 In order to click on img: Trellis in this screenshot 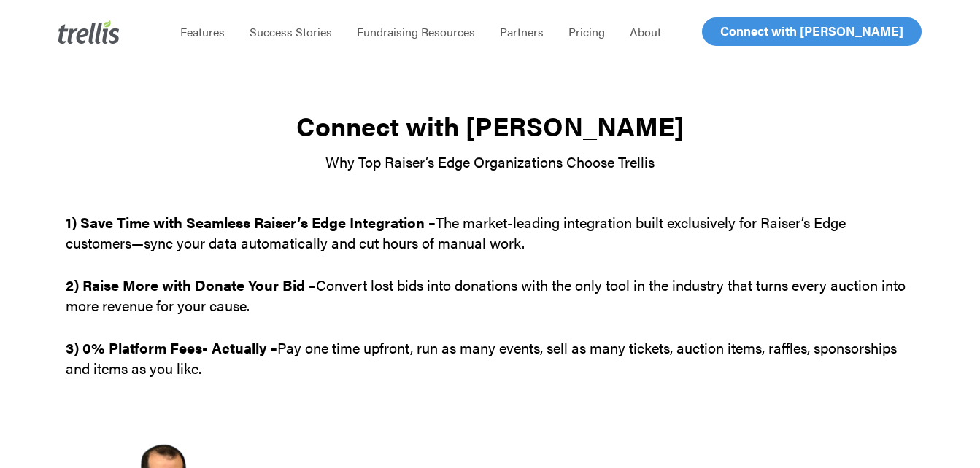, I will do `click(89, 32)`.